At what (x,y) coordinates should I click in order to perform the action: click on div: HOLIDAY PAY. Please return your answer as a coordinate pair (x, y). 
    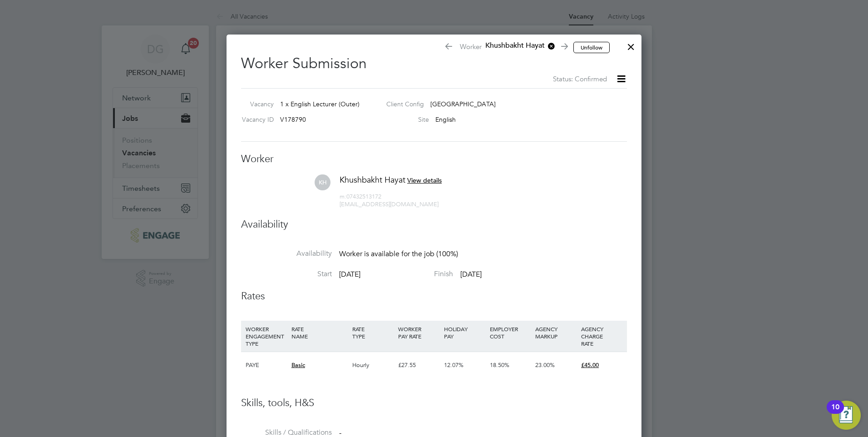
    Looking at the image, I should click on (464, 333).